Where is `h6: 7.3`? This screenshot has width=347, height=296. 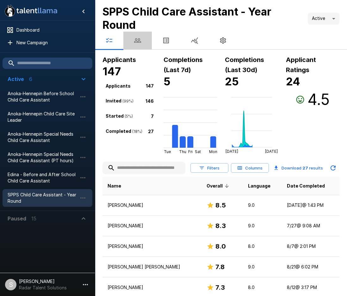
h6: 7.3 is located at coordinates (220, 287).